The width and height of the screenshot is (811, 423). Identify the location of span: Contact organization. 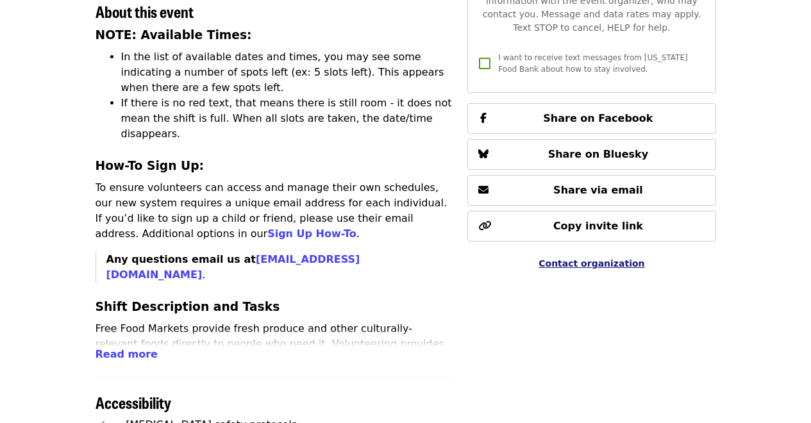
(591, 264).